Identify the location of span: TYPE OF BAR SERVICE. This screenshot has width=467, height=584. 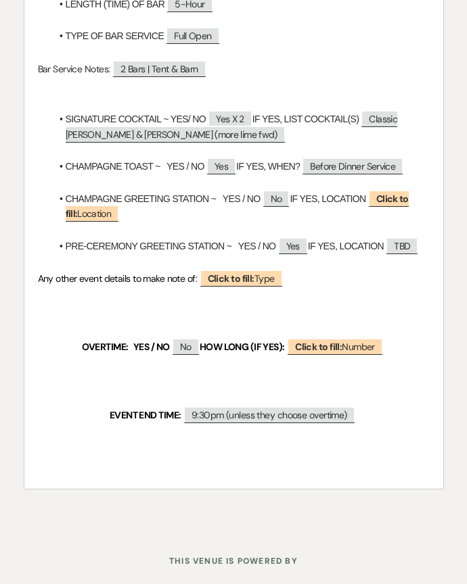
(115, 37).